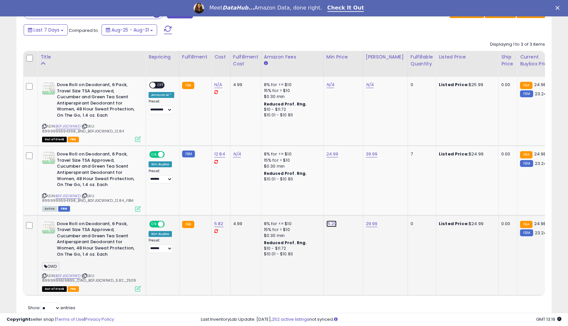  Describe the element at coordinates (52, 308) in the screenshot. I see `span: Show: entries` at that location.